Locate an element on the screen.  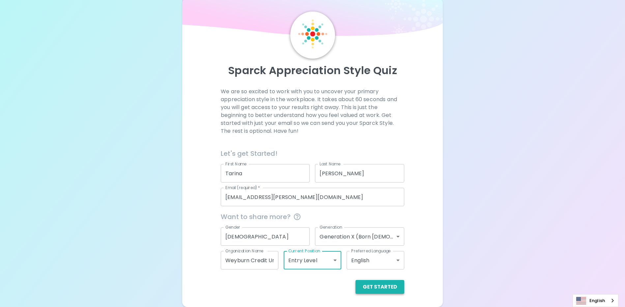
p: We are so excited to work with you to uncover your primary appreciation style in the workplace. I... is located at coordinates (312, 111).